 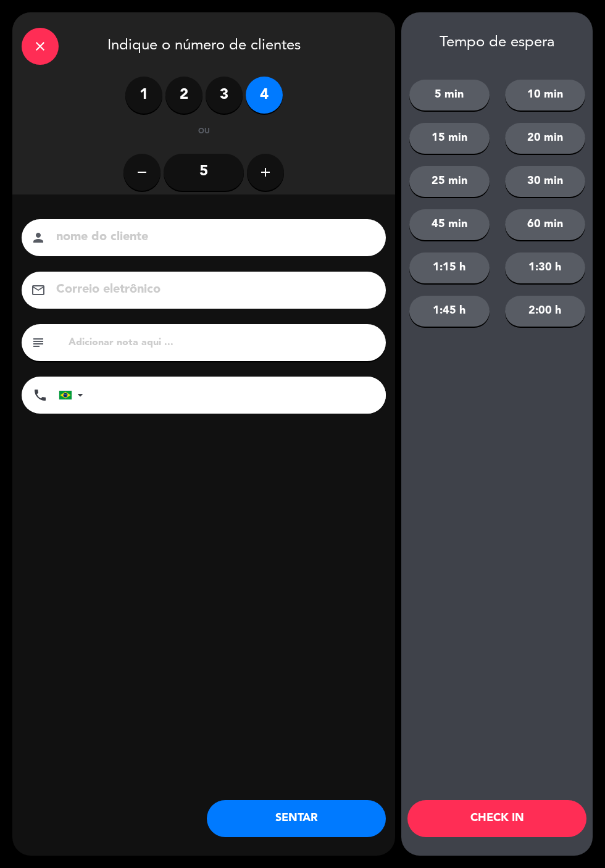 What do you see at coordinates (222, 343) in the screenshot?
I see `input: Adicionar nota aqui ...` at bounding box center [222, 343].